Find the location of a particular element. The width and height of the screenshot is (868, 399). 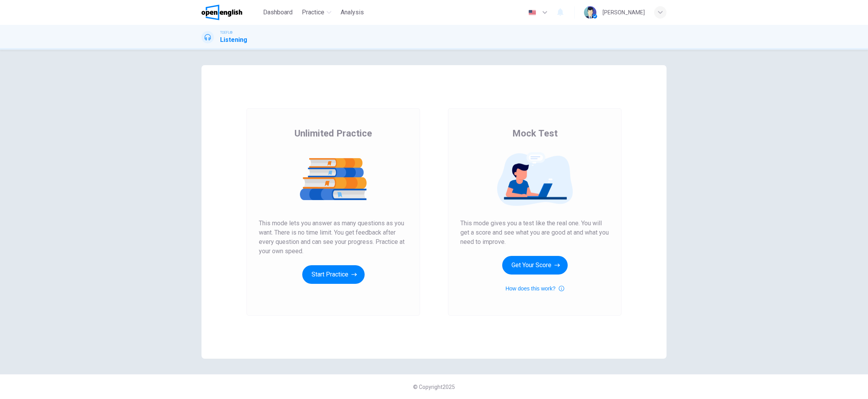

span: Practice is located at coordinates (313, 12).